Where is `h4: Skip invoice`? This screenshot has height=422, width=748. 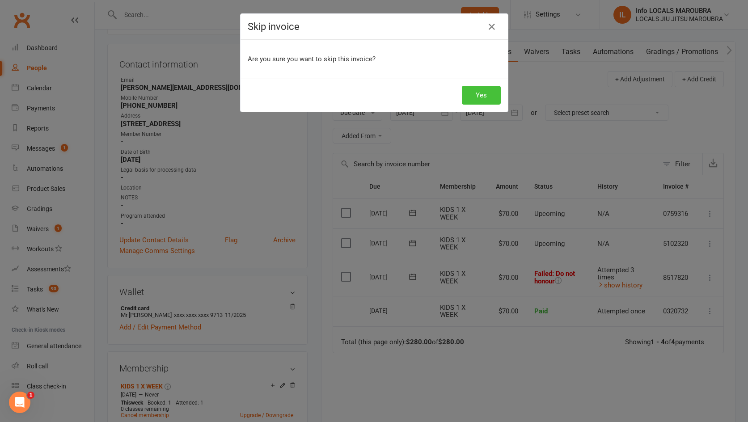
h4: Skip invoice is located at coordinates (374, 26).